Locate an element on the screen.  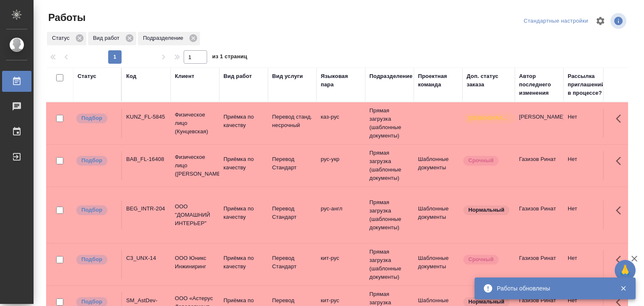
div: Доп. статус заказа is located at coordinates (488, 80).